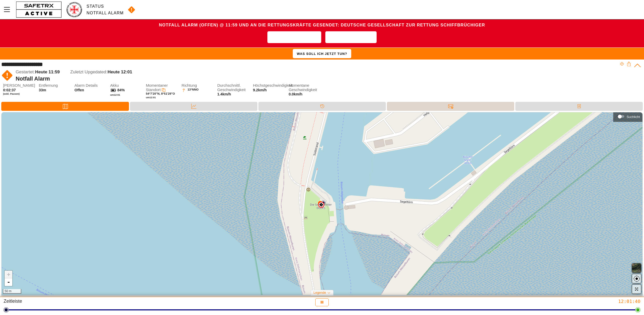 This screenshot has height=315, width=644. Describe the element at coordinates (322, 54) in the screenshot. I see `span: Was soll ich jetzt tun?` at that location.